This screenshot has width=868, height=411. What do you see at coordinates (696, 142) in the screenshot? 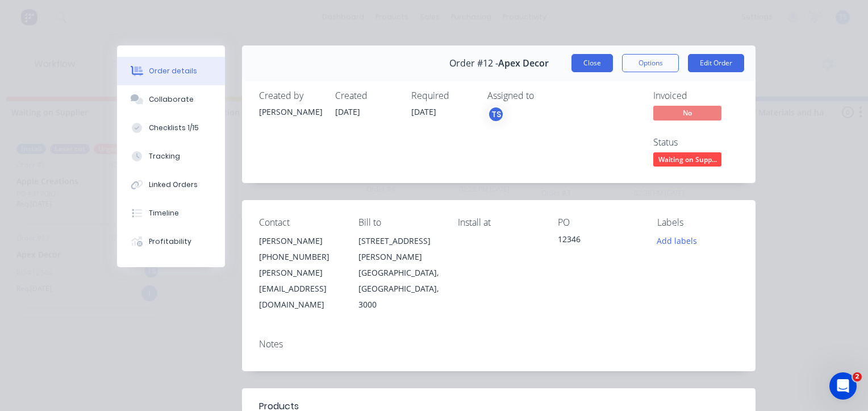
I see `div: Status` at bounding box center [696, 142].